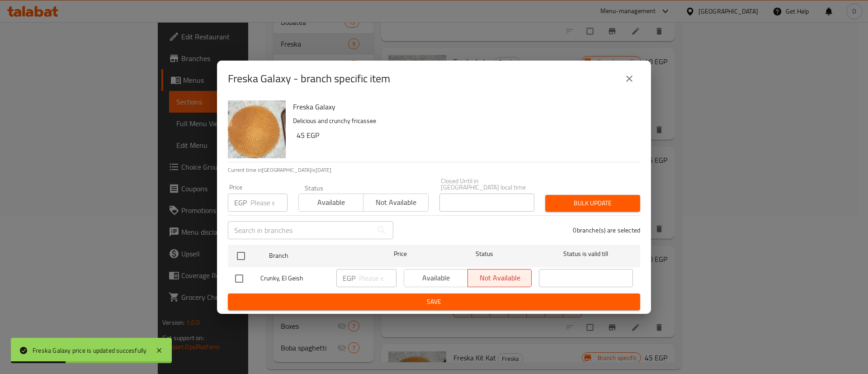 Image resolution: width=868 pixels, height=374 pixels. What do you see at coordinates (630, 79) in the screenshot?
I see `button: close` at bounding box center [630, 79].